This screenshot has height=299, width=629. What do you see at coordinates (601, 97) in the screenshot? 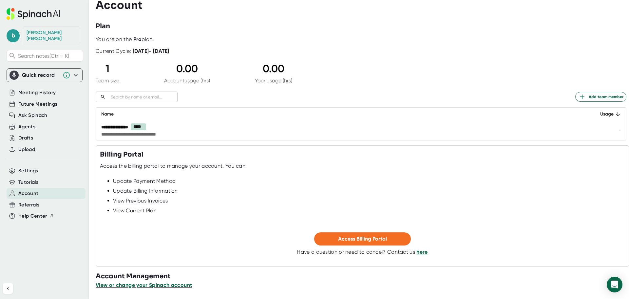
I see `button: Add team member` at bounding box center [601, 97].